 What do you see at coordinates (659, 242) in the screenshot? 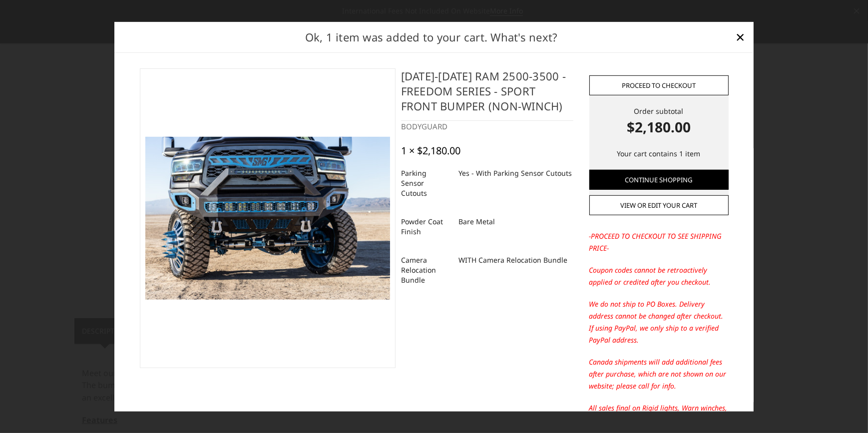
I see `p: -PROCEED TO CHECKOUT TO SEE SHIPPING PRICE-` at bounding box center [659, 242].